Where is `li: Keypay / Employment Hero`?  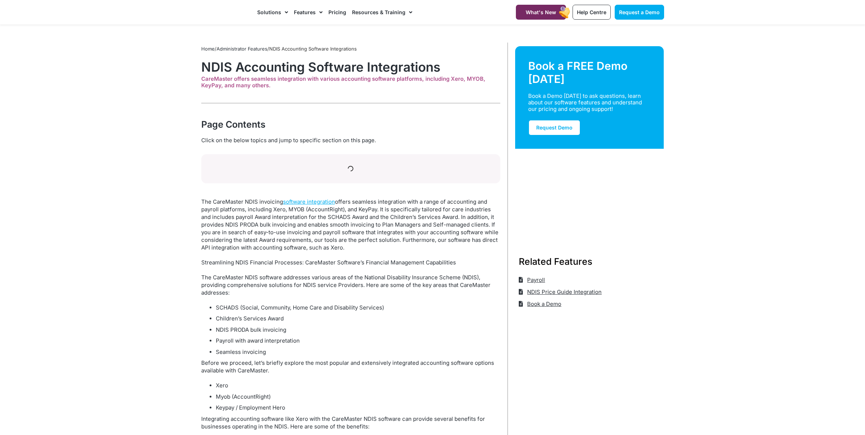
li: Keypay / Employment Hero is located at coordinates (358, 407).